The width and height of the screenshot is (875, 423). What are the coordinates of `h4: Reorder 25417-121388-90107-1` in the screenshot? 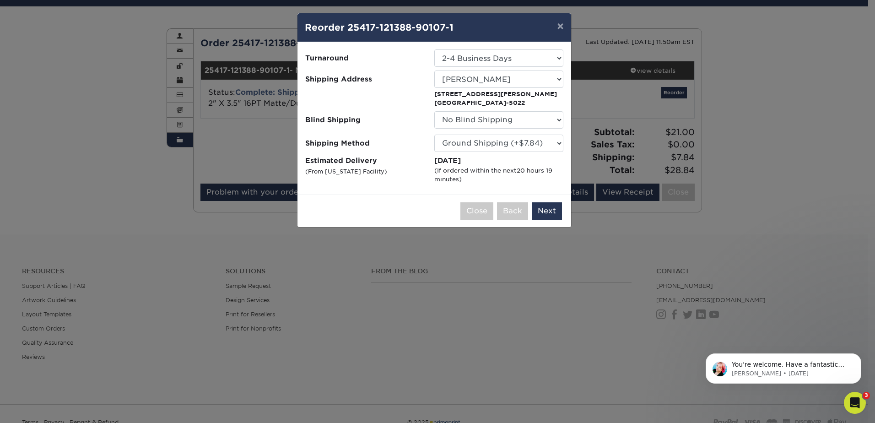 It's located at (435, 27).